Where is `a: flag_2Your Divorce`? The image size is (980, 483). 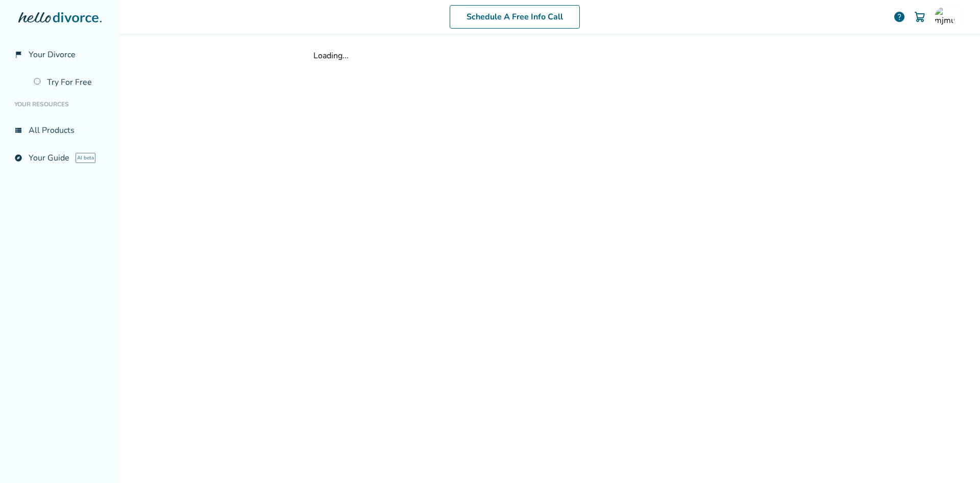
a: flag_2Your Divorce is located at coordinates (60, 55).